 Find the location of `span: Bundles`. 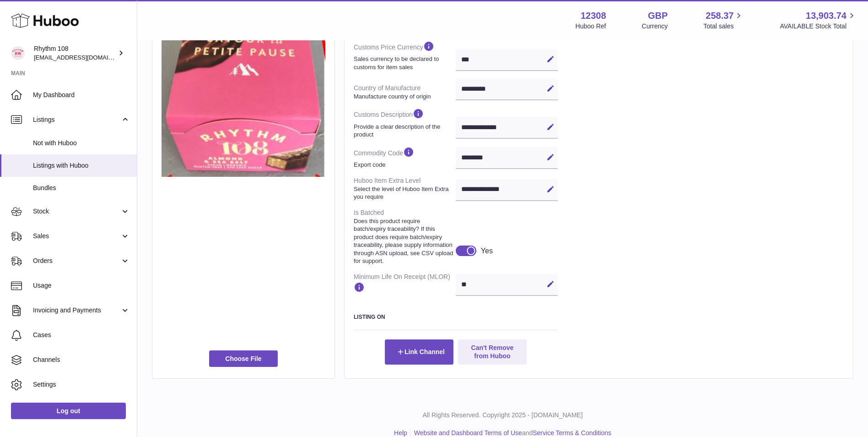

span: Bundles is located at coordinates (82, 188).